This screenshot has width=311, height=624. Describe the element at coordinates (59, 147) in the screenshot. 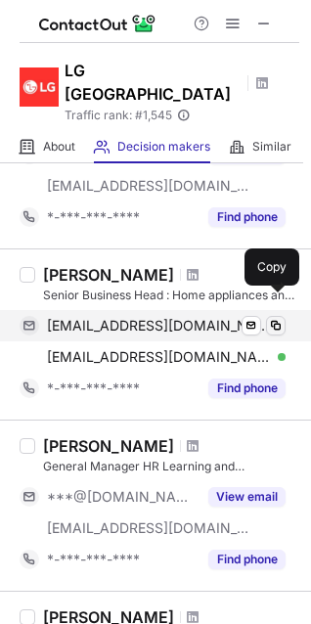

I see `span: About` at that location.